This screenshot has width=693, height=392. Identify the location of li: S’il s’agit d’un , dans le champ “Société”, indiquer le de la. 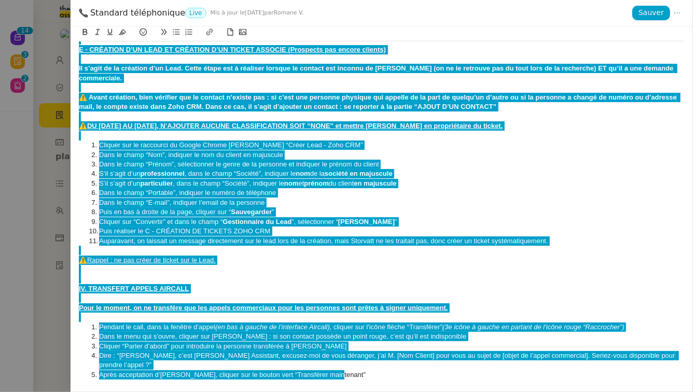
(387, 174).